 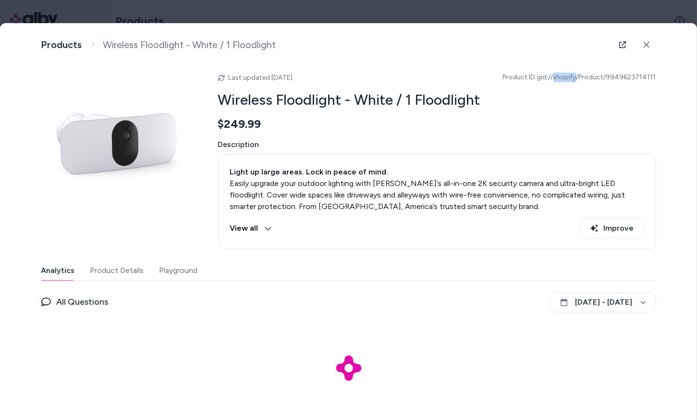 I want to click on img: pro3-1-cam-w.png, so click(x=118, y=143).